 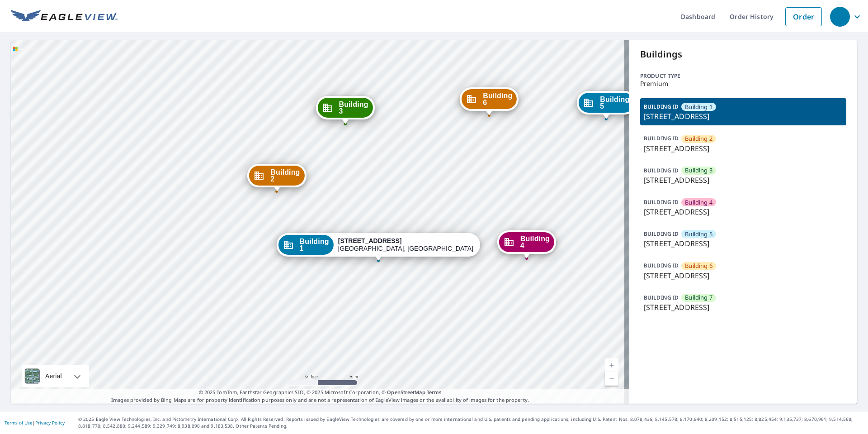 What do you see at coordinates (699, 298) in the screenshot?
I see `span: Building 7` at bounding box center [699, 298].